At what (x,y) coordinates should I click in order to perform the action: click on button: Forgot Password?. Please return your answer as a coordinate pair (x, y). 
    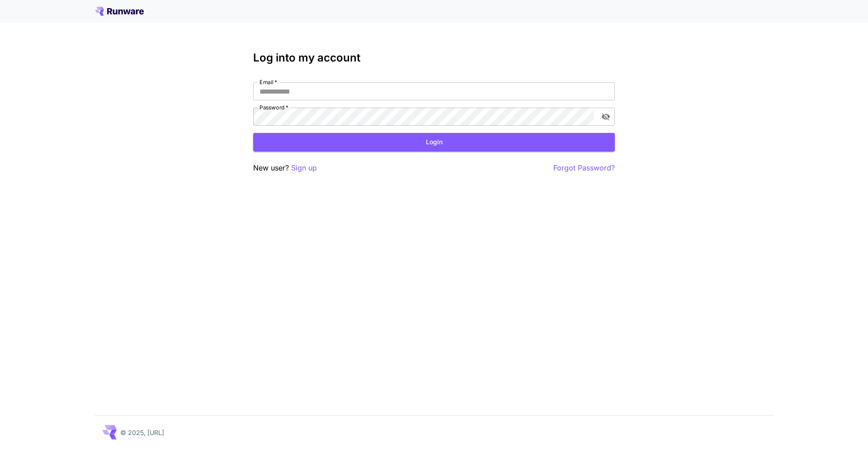
    Looking at the image, I should click on (584, 168).